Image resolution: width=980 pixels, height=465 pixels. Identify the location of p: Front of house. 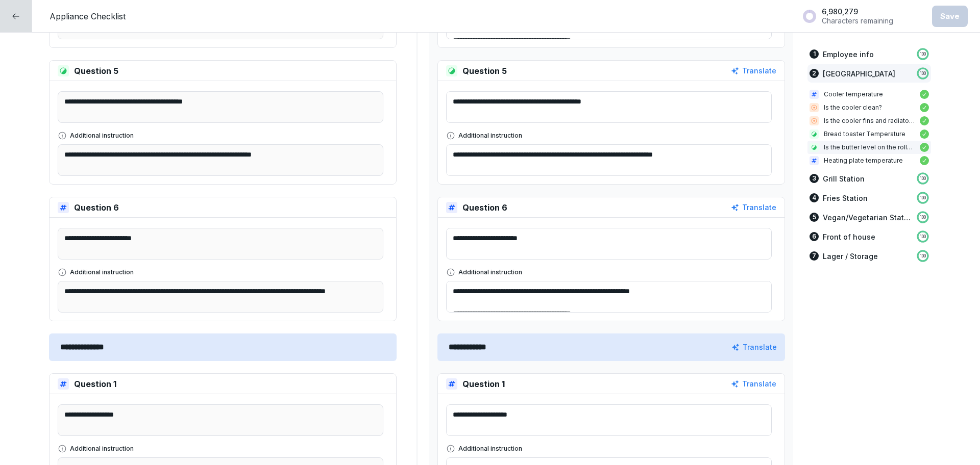
(848, 237).